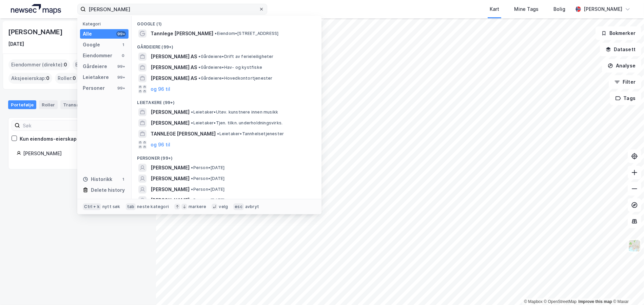 Image resolution: width=644 pixels, height=305 pixels. Describe the element at coordinates (92, 207) in the screenshot. I see `div: Ctrl + k` at that location.